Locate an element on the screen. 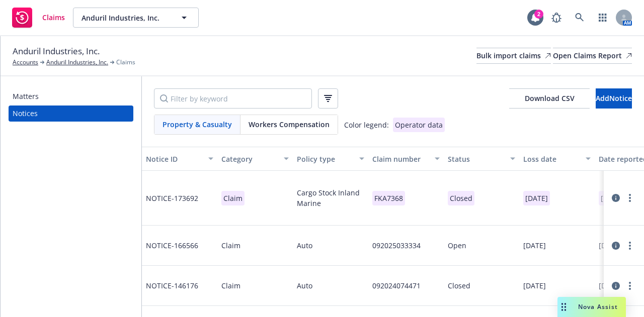 This screenshot has width=644, height=317. div: 2 is located at coordinates (539, 14).